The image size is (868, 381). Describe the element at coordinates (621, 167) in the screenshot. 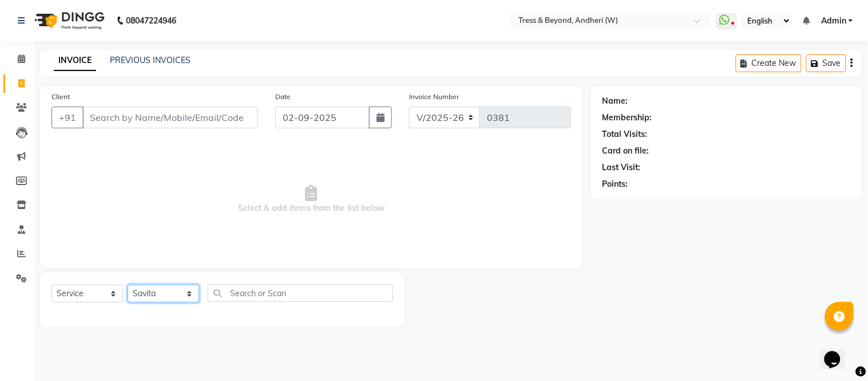

I see `div: Last Visit:` at that location.